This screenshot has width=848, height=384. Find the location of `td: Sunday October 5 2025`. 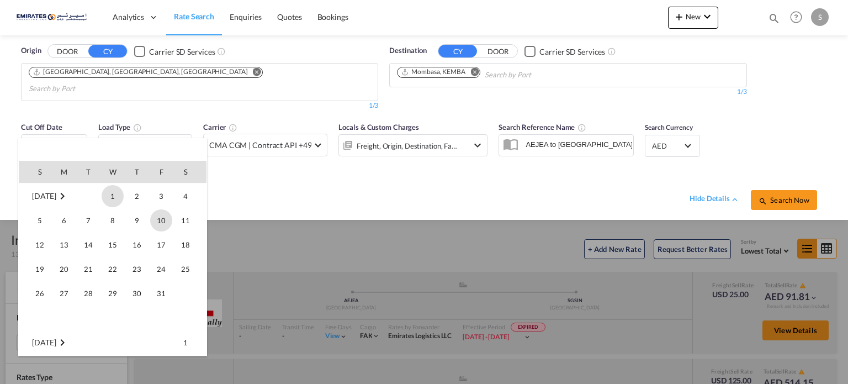

td: Sunday October 5 2025 is located at coordinates (35, 220).